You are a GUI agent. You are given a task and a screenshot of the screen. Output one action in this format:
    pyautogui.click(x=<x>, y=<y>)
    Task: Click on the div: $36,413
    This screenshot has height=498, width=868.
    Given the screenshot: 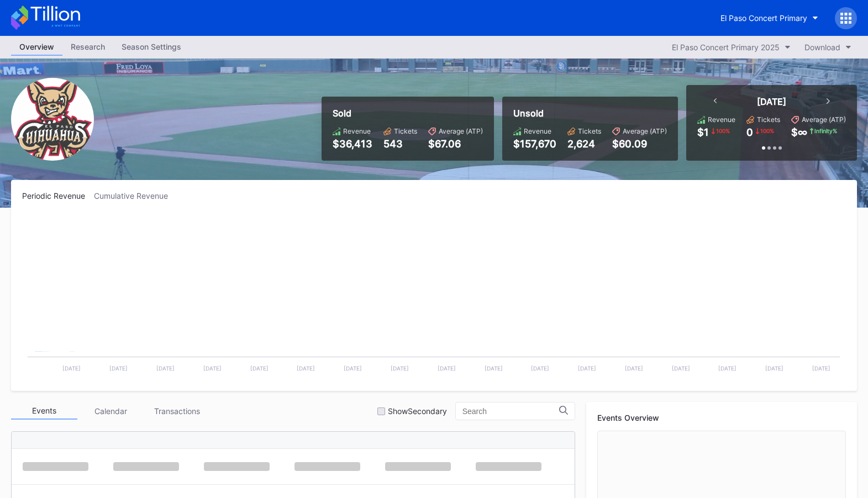 What is the action you would take?
    pyautogui.click(x=352, y=144)
    